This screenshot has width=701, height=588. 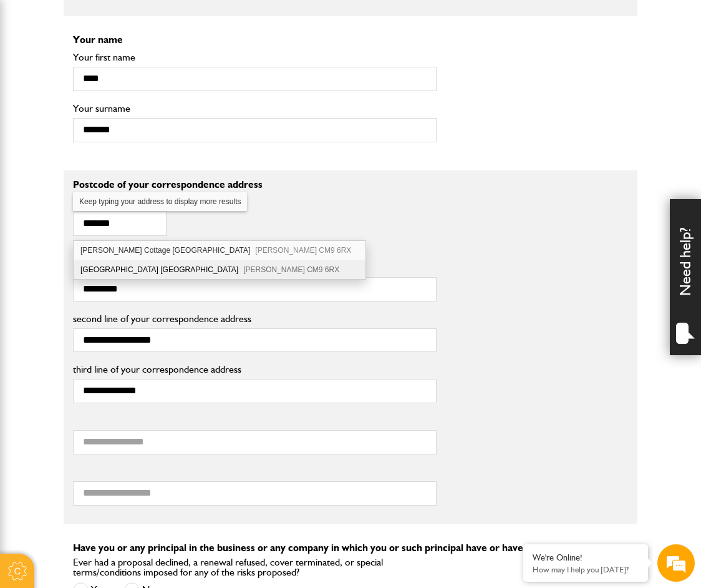 I want to click on em: Start Chat, so click(x=198, y=392).